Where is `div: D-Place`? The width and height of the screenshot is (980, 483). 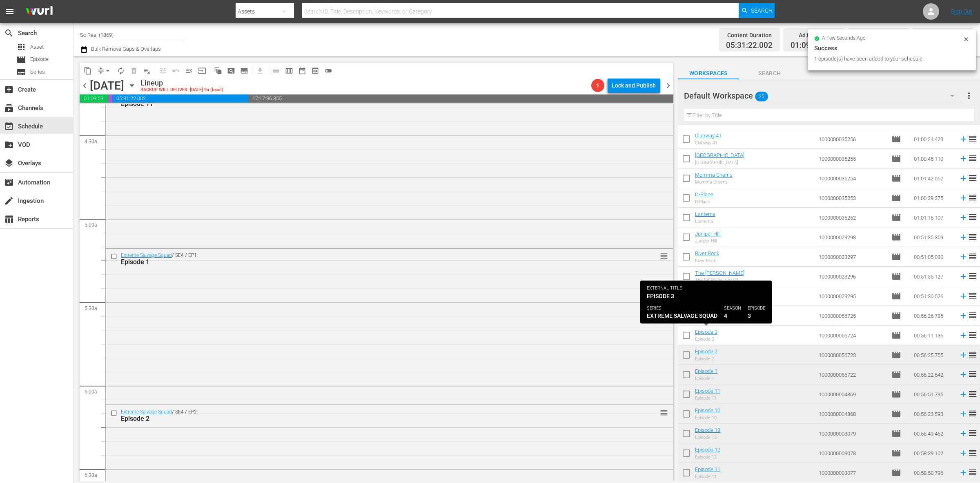
div: D-Place is located at coordinates (704, 201).